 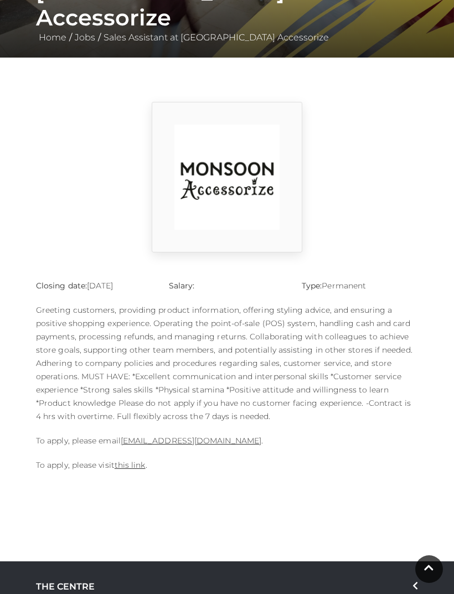 I want to click on p: Permanent, so click(x=360, y=285).